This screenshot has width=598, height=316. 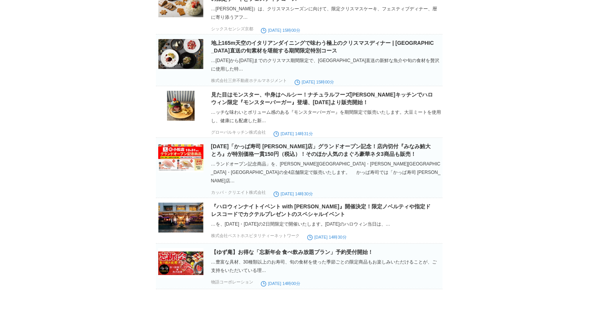 What do you see at coordinates (238, 192) in the screenshot?
I see `p: カッパ・クリエイト株式会社` at bounding box center [238, 192].